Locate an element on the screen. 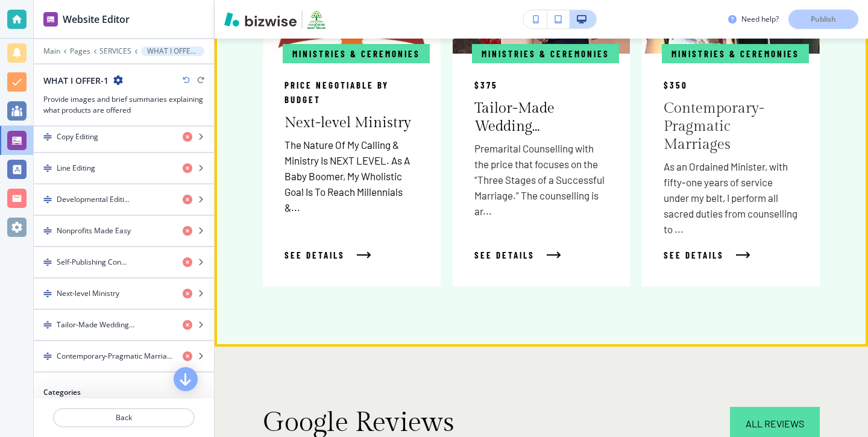 This screenshot has height=437, width=868. span: As an Ordained Minister, with fifty-one years of service under my belt, I perform all sacred duti... is located at coordinates (731, 197).